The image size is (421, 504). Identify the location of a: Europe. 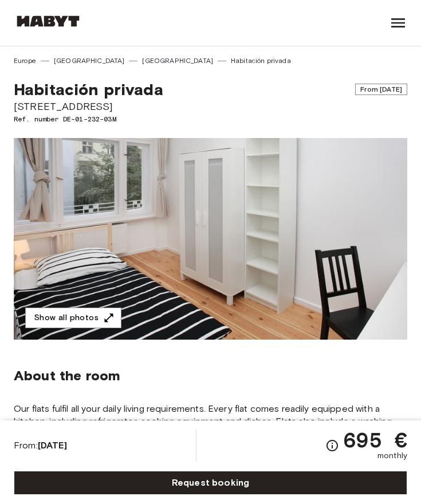
(25, 61).